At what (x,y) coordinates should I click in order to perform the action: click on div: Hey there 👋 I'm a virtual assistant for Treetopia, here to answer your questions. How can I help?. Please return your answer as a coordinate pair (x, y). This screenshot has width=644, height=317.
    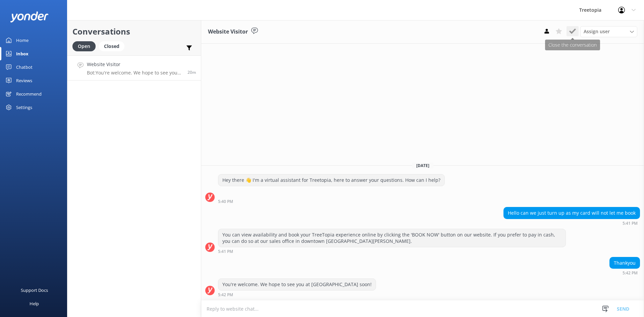
    Looking at the image, I should click on (331, 180).